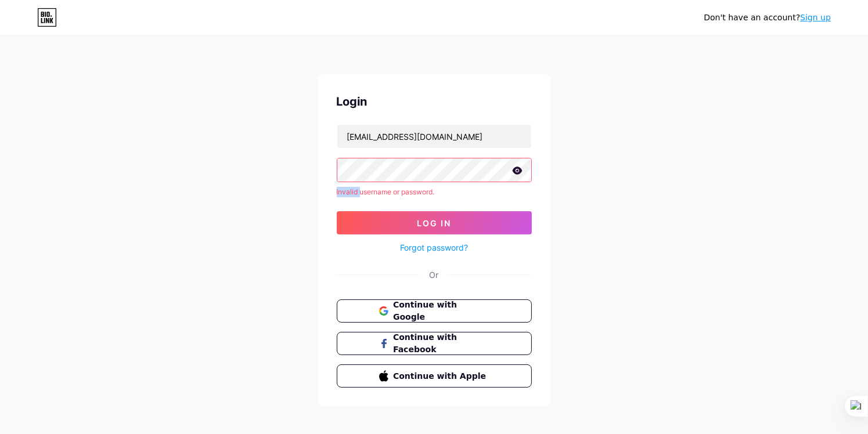 This screenshot has height=434, width=868. I want to click on span: Continue with Facebook, so click(440, 344).